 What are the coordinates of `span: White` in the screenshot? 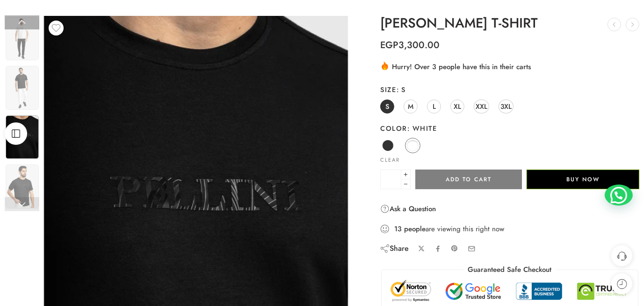 It's located at (422, 128).